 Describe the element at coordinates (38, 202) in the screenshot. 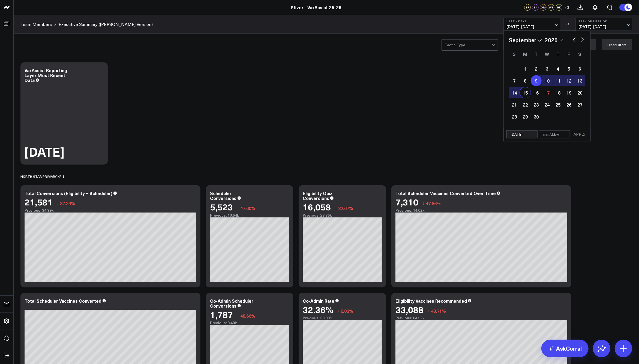

I see `div: 21,581` at that location.